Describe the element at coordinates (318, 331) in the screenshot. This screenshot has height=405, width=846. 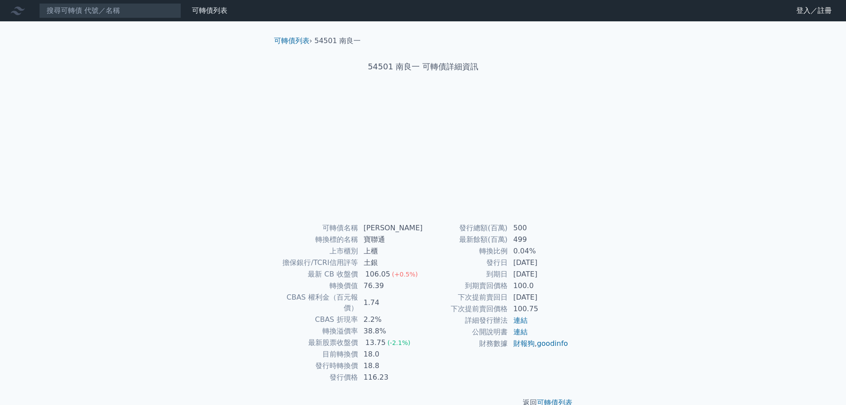
I see `td: 轉換溢價率` at that location.